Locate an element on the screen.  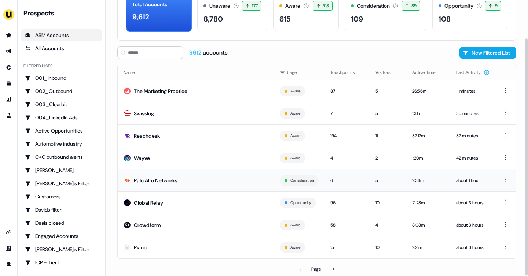
a: Go to profile is located at coordinates (9, 264).